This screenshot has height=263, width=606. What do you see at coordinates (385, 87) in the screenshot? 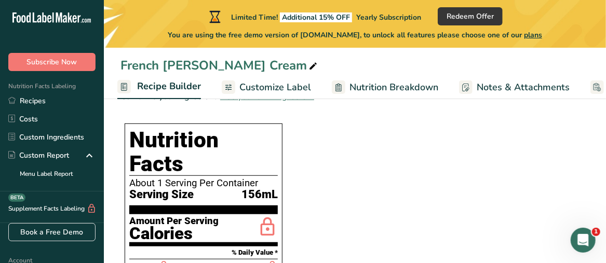
I see `a: Nutrition Breakdown` at bounding box center [385, 87].